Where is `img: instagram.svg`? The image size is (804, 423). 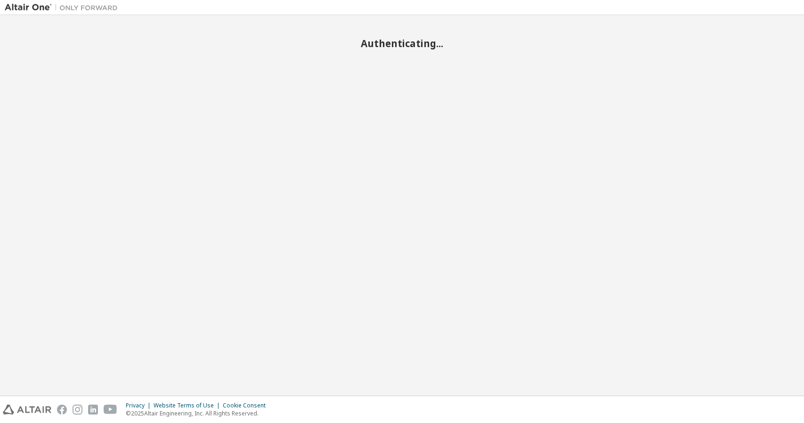 img: instagram.svg is located at coordinates (77, 409).